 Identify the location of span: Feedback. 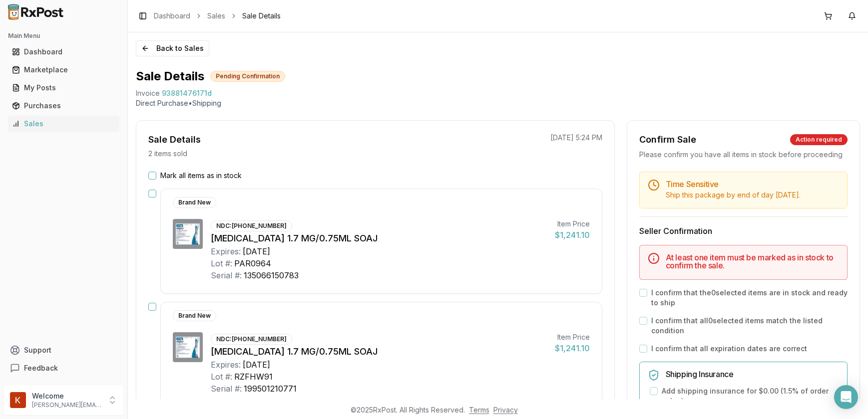
(41, 368).